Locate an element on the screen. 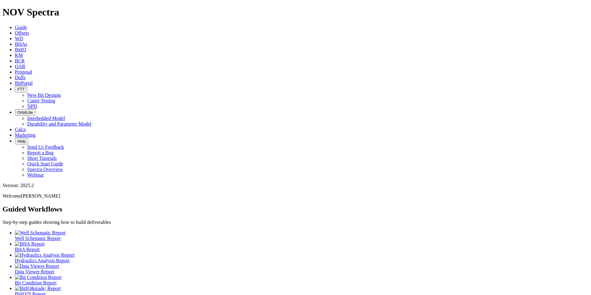 This screenshot has width=591, height=295. a: Hydraulics Analysis Report Hydraulics Analysis Report is located at coordinates (302, 257).